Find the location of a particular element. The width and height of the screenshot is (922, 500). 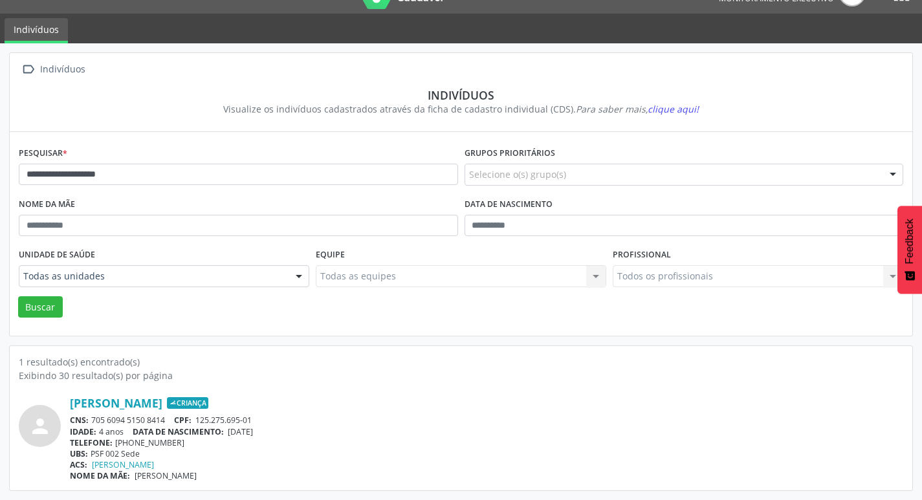

button: Feedback - Mostrar pesquisa is located at coordinates (910, 250).